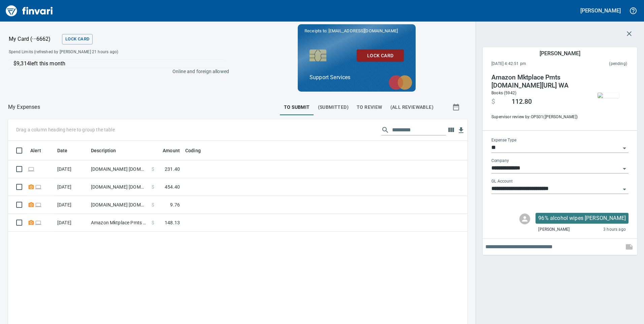 This screenshot has width=644, height=324. I want to click on span: 3 hours ago, so click(615, 230).